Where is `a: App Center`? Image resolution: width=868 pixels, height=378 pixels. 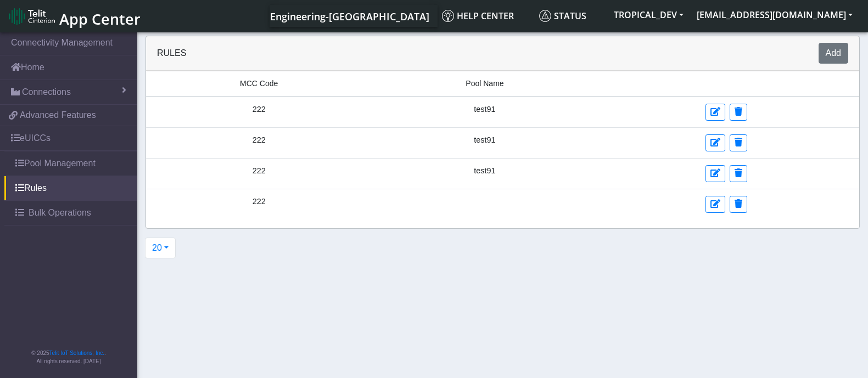 a: App Center is located at coordinates (73, 16).